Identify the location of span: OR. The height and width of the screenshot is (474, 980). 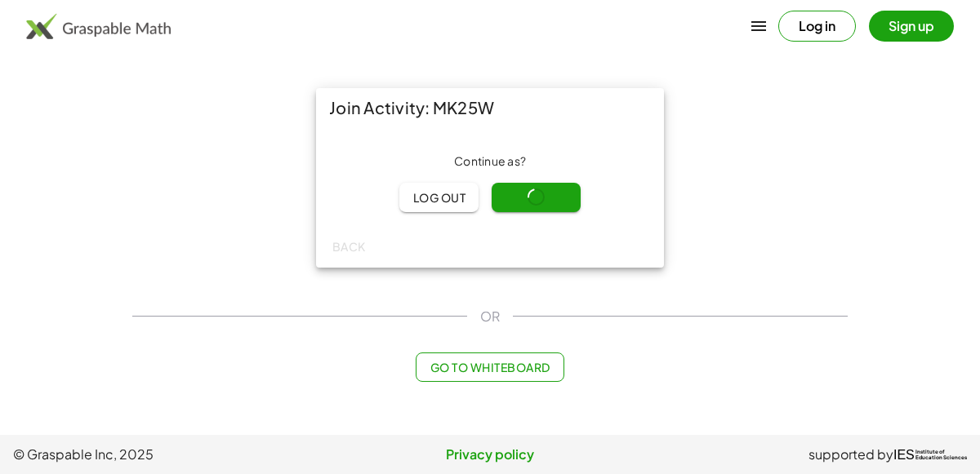
(490, 317).